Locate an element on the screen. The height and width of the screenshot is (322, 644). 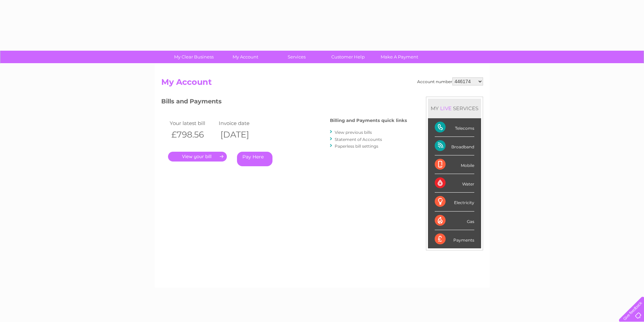
a: Pay Here is located at coordinates (255, 159).